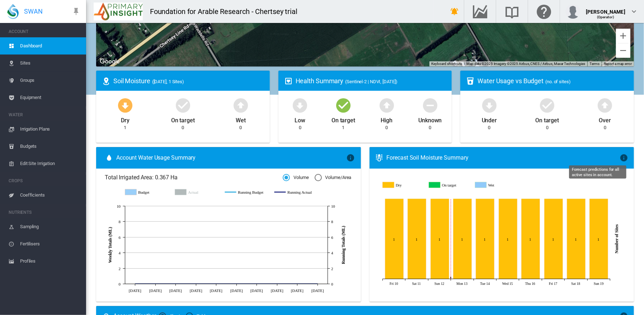 The image size is (644, 315). I want to click on span: ACCOUNT, so click(44, 32).